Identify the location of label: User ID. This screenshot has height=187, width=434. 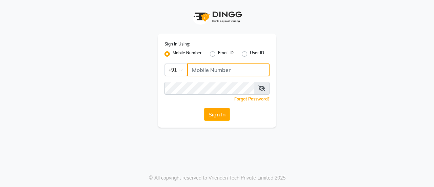
(257, 54).